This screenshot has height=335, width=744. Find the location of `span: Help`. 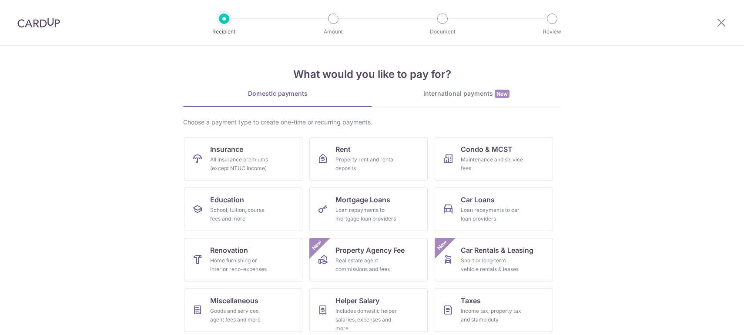

span: Help is located at coordinates (29, 10).